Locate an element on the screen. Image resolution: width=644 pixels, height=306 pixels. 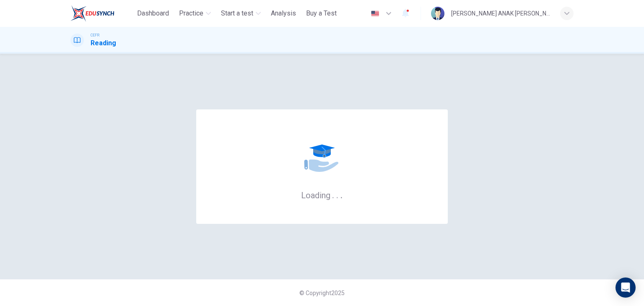
h1: Reading is located at coordinates (103, 43).